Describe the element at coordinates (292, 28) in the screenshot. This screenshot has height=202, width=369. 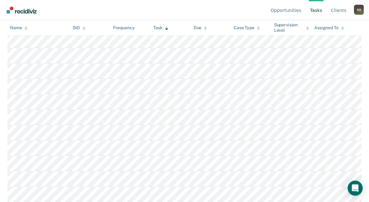
I see `div: Supervision Level` at that location.